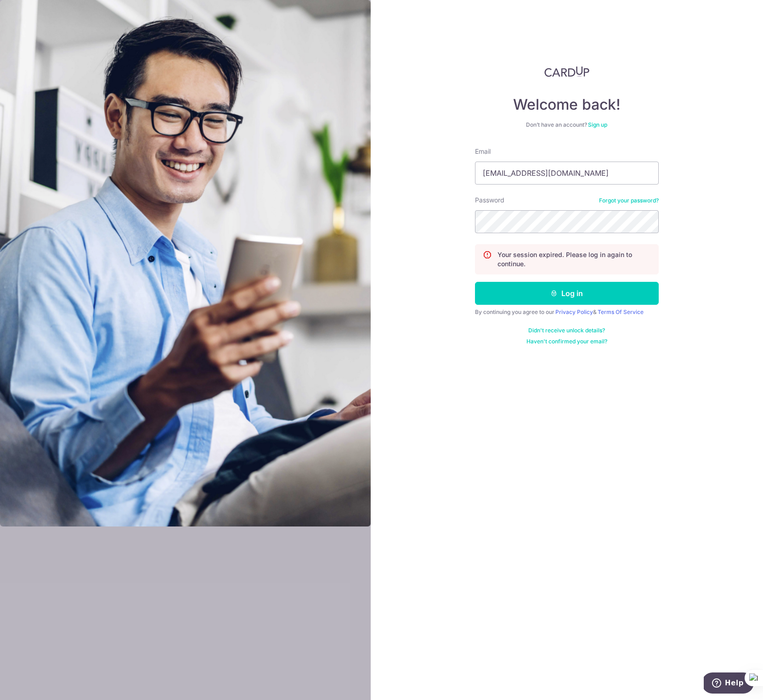 The height and width of the screenshot is (700, 763). Describe the element at coordinates (567, 173) in the screenshot. I see `input: Enter your Email` at that location.